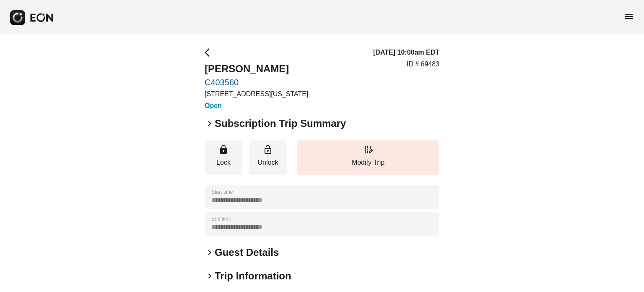  I want to click on h2: Subscription Trip Summary, so click(280, 123).